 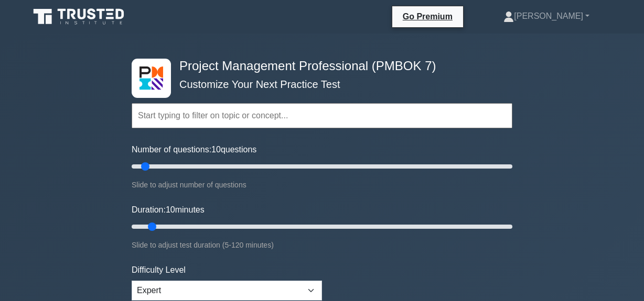 I want to click on a: Go Premium, so click(x=427, y=16).